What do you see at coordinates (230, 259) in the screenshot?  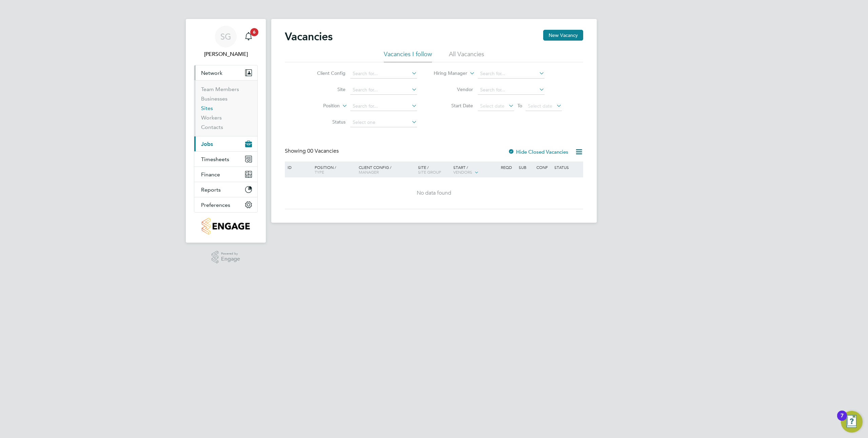 I see `span: Engage` at bounding box center [230, 259].